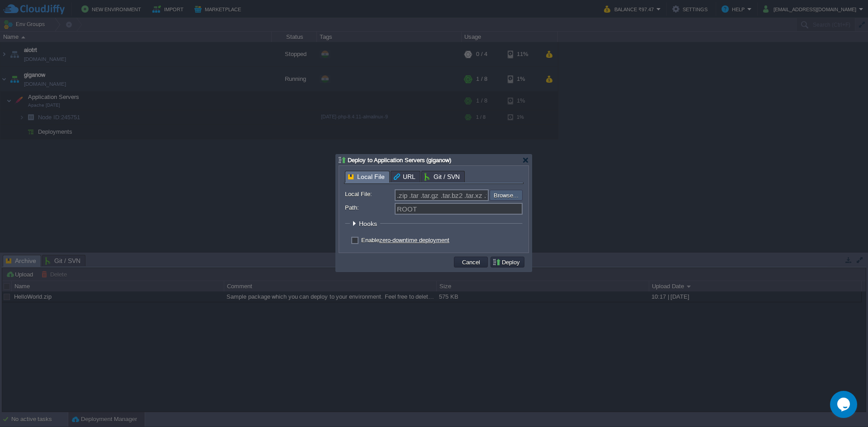 The height and width of the screenshot is (427, 868). What do you see at coordinates (369, 194) in the screenshot?
I see `label: Local File:` at bounding box center [369, 194].